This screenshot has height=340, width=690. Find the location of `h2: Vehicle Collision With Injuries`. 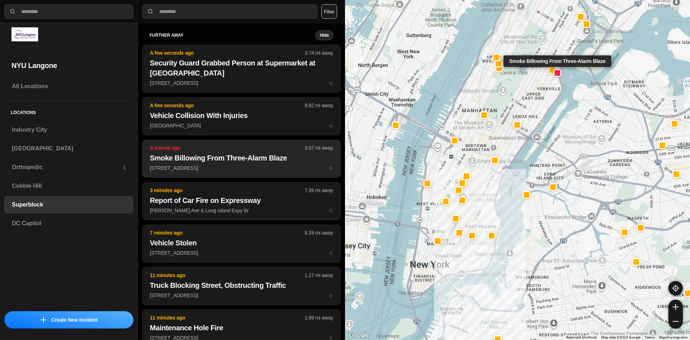

h2: Vehicle Collision With Injuries is located at coordinates (241, 115).